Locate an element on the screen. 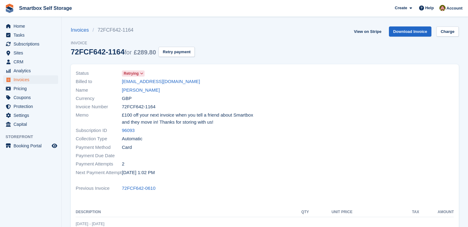 The height and width of the screenshot is (227, 468). span: £100 off your next invoice when you tell a friend about Smartbox and they move in! Thanks for sto... is located at coordinates (191, 119).